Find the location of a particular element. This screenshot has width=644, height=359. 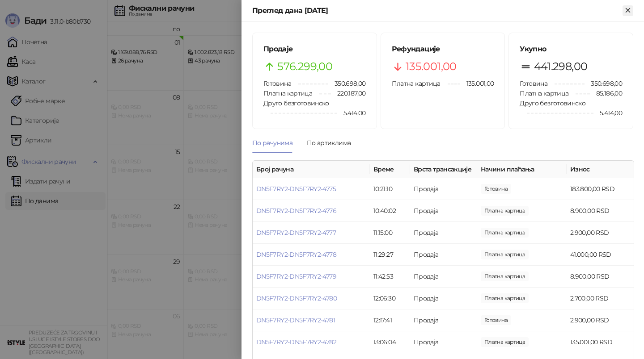

td: 10:40:02 is located at coordinates (389, 211).